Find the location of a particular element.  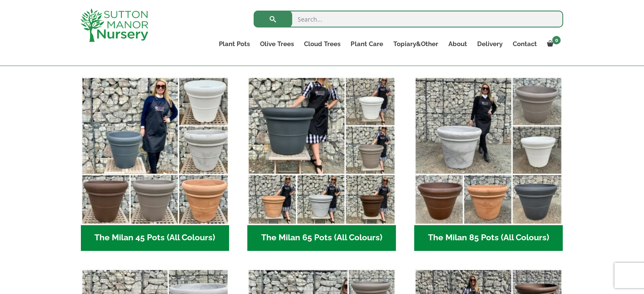

a: Contact is located at coordinates (524, 44).